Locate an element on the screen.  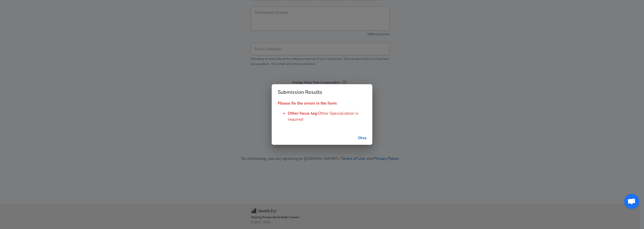
span: Other Specialization is required is located at coordinates (323, 116).